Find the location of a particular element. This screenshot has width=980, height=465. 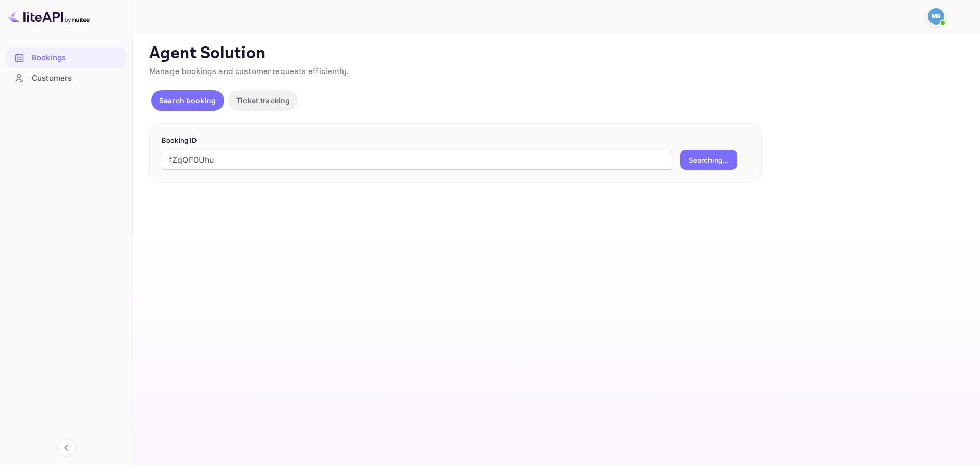

span: Manage bookings and customer requests efficiently. is located at coordinates (249, 71).